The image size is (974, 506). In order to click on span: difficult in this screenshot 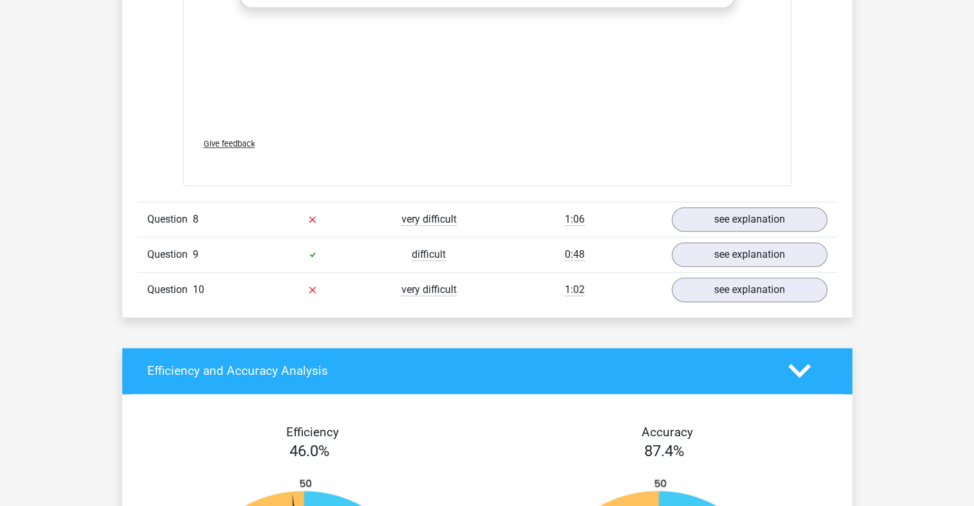, I will do `click(428, 255)`.